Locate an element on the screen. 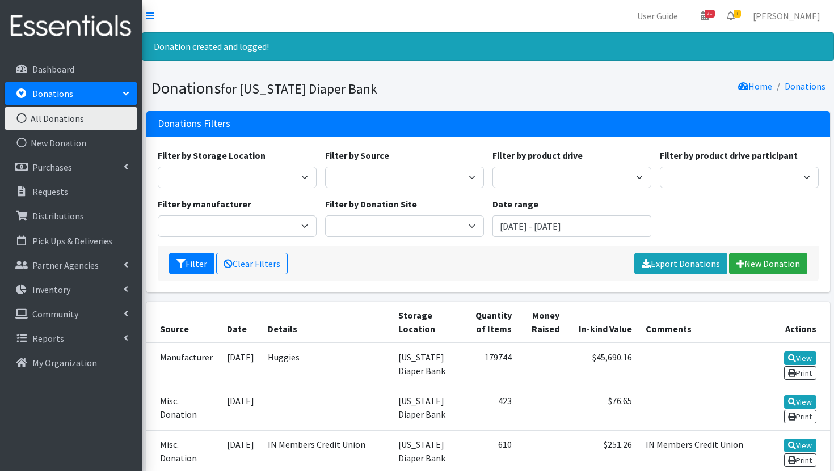 The image size is (834, 471). p: Donations is located at coordinates (53, 94).